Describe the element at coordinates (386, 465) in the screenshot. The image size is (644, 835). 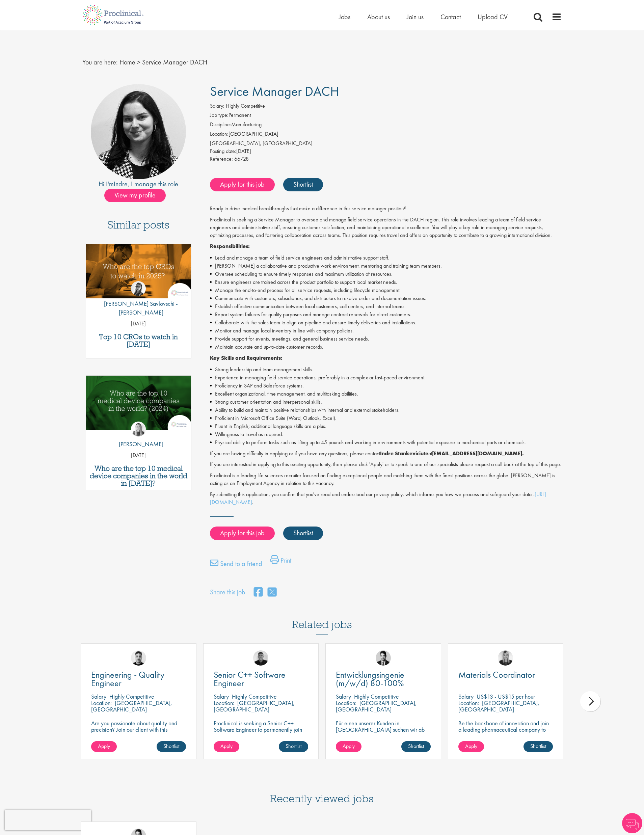
I see `p: If you are interested in applying to this exciting opportunity, then please click 'Apply' or to s...` at that location.